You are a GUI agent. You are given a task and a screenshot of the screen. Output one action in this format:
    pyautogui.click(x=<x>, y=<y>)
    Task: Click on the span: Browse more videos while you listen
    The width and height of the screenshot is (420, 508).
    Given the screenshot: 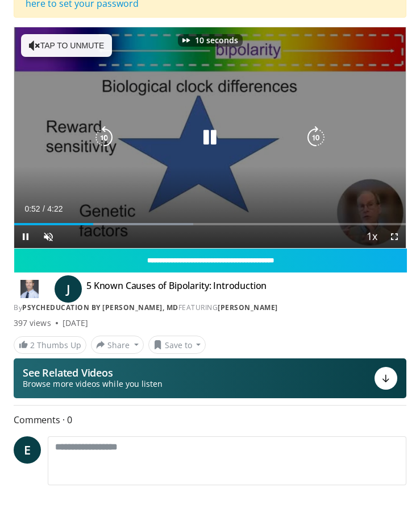 What is the action you would take?
    pyautogui.click(x=93, y=384)
    